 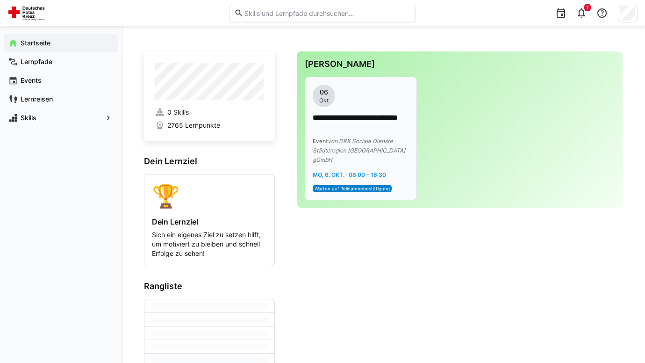 What do you see at coordinates (209, 286) in the screenshot?
I see `h3: Rangliste` at bounding box center [209, 286].